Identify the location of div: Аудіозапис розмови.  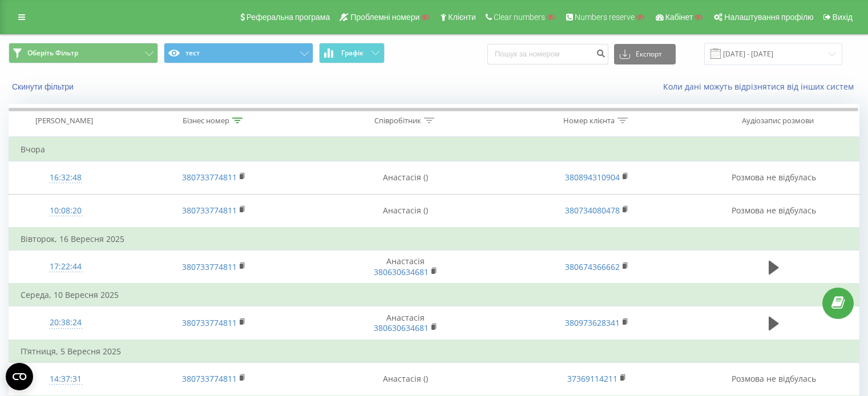
(778, 120).